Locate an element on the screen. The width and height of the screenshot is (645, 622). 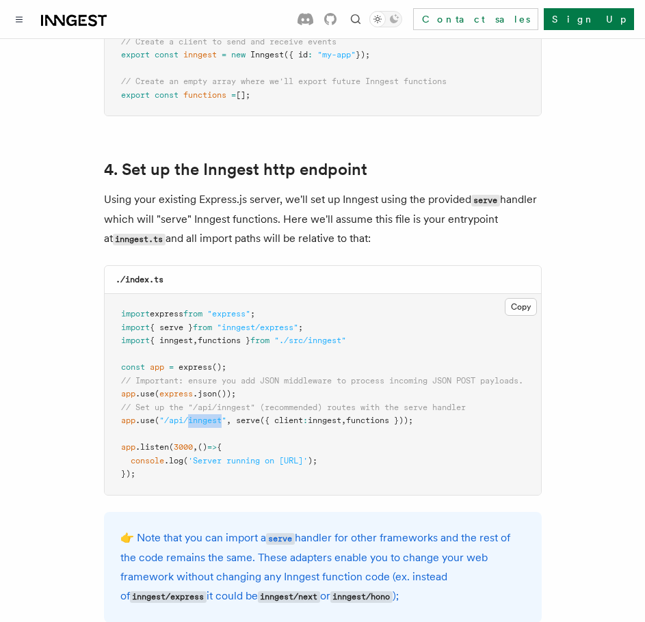
a: Contact sales is located at coordinates (475, 19).